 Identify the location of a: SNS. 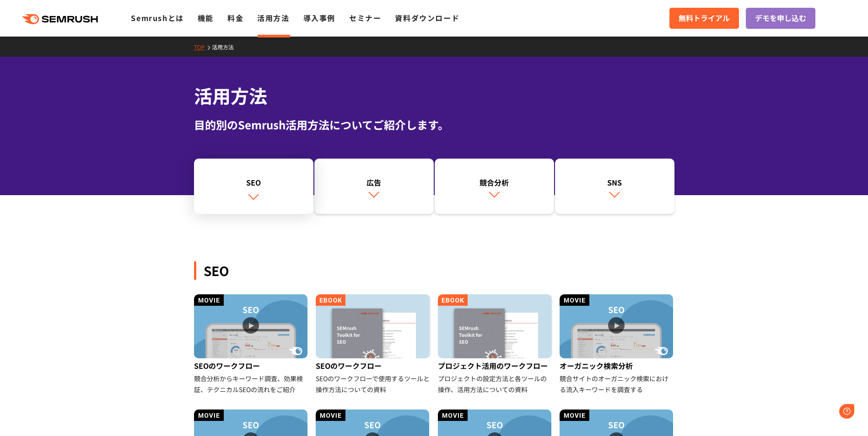
(615, 187).